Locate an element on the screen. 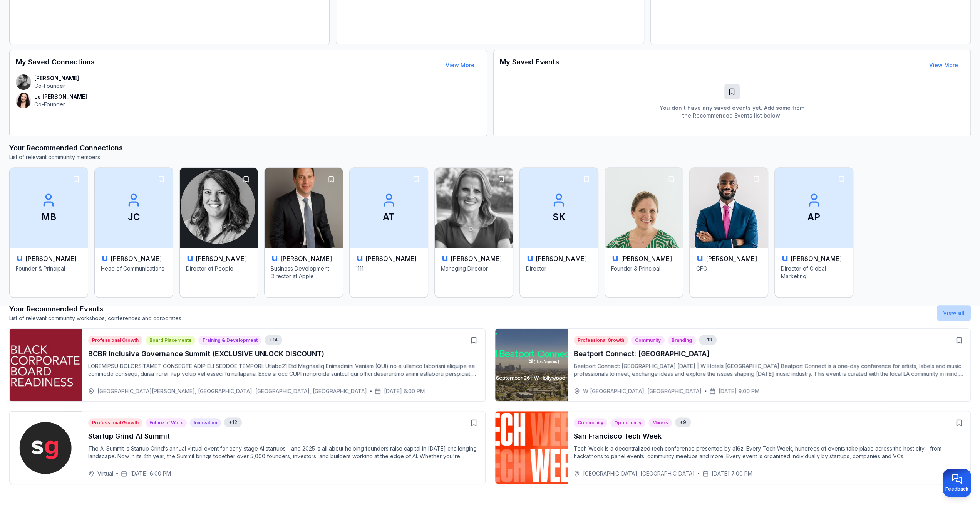 The height and width of the screenshot is (506, 980). button: View all is located at coordinates (954, 313).